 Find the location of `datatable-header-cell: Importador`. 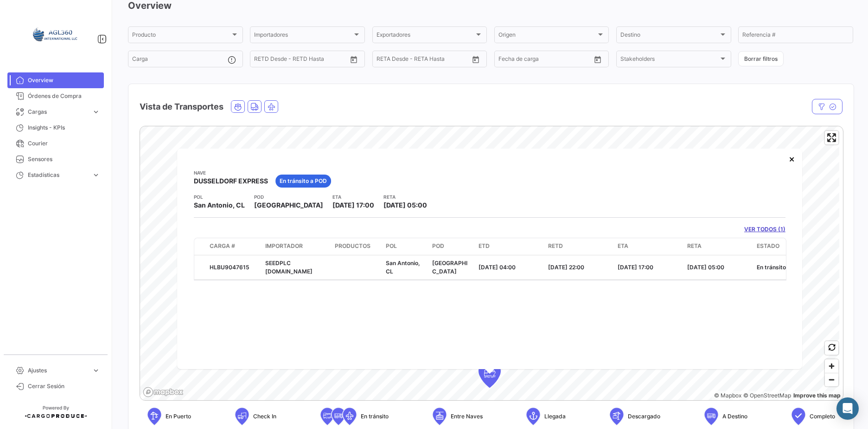

datatable-header-cell: Importador is located at coordinates (296, 246).